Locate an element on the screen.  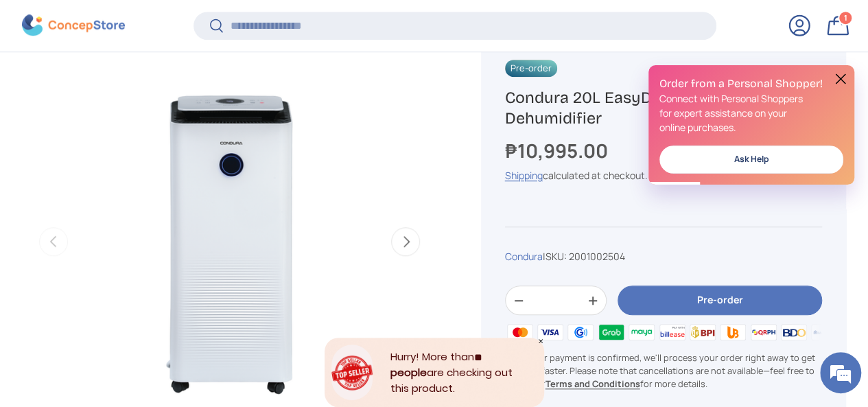
img: bpi is located at coordinates (703, 332).